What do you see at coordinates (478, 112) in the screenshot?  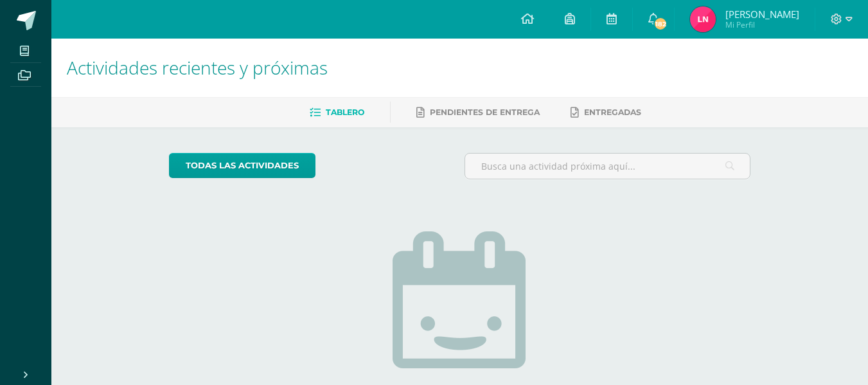 I see `a: Pendientes de entrega` at bounding box center [478, 112].